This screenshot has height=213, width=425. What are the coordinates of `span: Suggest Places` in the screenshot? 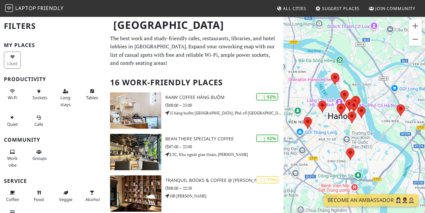 It's located at (341, 8).